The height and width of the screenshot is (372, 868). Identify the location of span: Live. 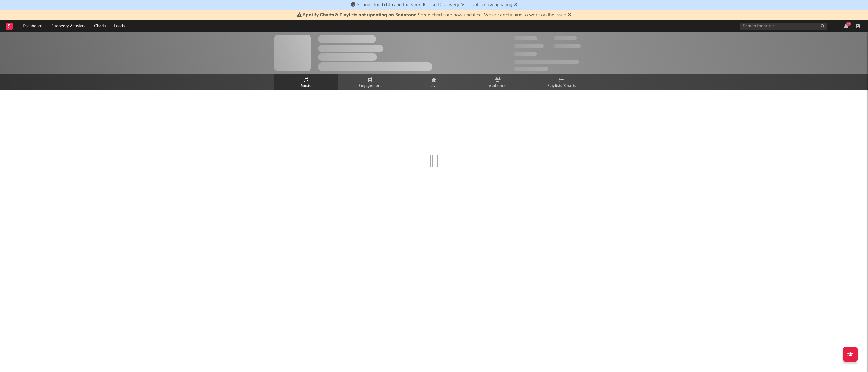
(434, 86).